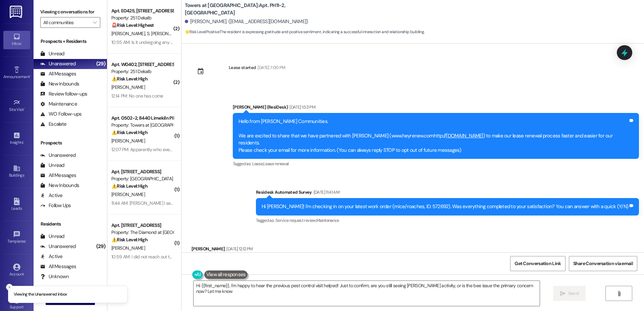 The image size is (644, 311). I want to click on div: 10:55 AM: Is it undergoing any maintenance?, so click(155, 42).